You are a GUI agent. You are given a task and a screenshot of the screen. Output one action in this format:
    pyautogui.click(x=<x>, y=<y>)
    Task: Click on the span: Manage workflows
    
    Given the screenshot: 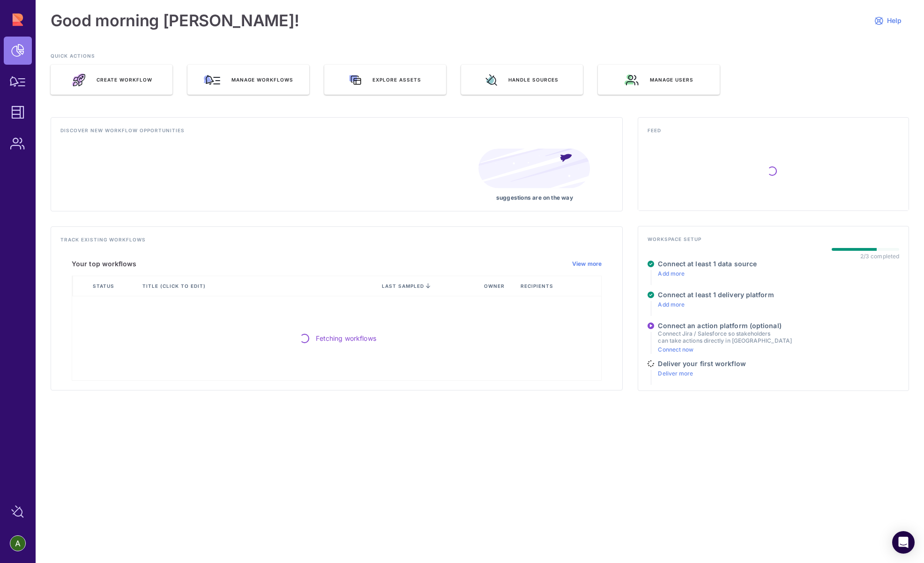 What is the action you would take?
    pyautogui.click(x=263, y=80)
    